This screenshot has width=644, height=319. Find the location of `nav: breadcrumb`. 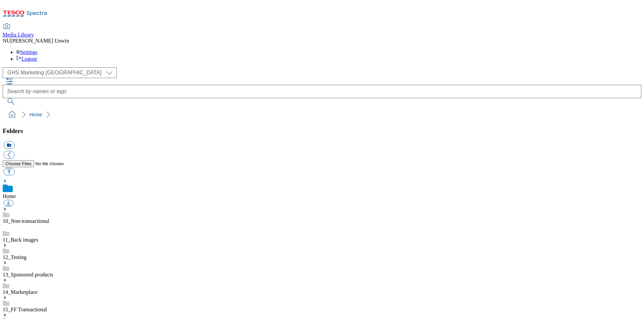

nav: breadcrumb is located at coordinates (322, 115).